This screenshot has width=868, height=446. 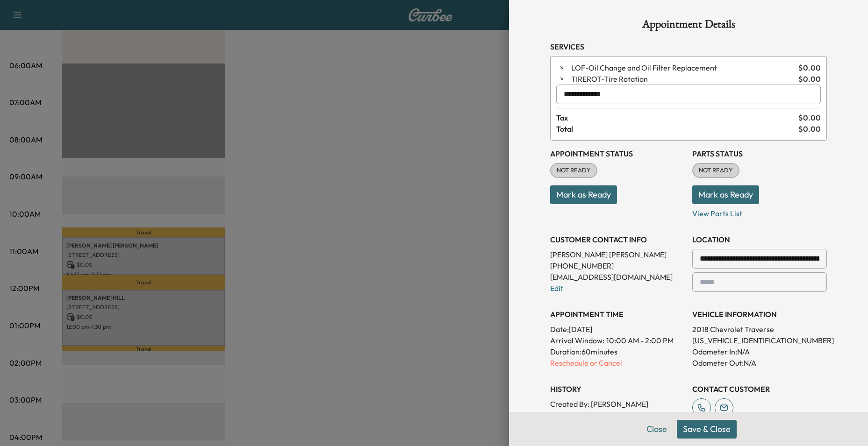 What do you see at coordinates (618, 389) in the screenshot?
I see `h3: History` at bounding box center [618, 389].